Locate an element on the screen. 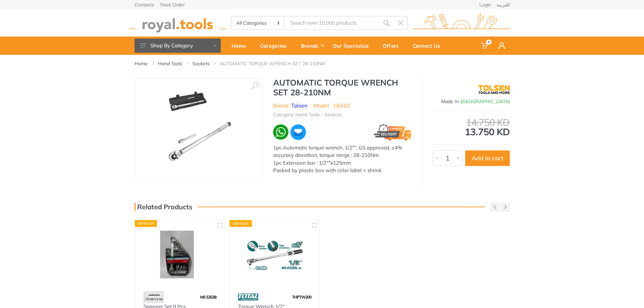  span: 0 is located at coordinates (489, 42).